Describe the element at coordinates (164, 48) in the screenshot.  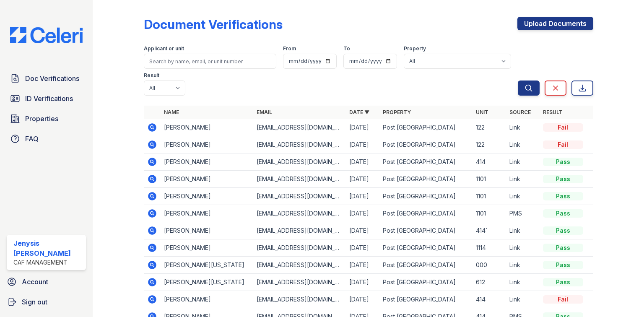
I see `label: Applicant or unit` at that location.